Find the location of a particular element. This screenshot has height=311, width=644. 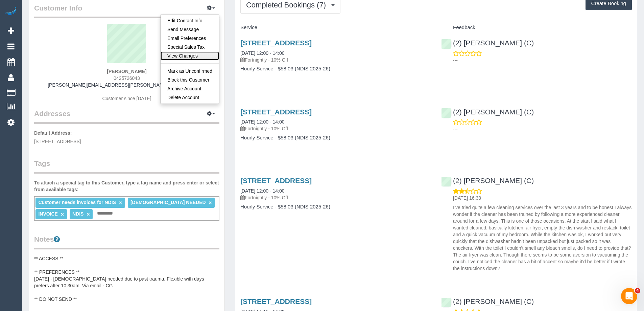

a: Archive Account is located at coordinates (190, 89).